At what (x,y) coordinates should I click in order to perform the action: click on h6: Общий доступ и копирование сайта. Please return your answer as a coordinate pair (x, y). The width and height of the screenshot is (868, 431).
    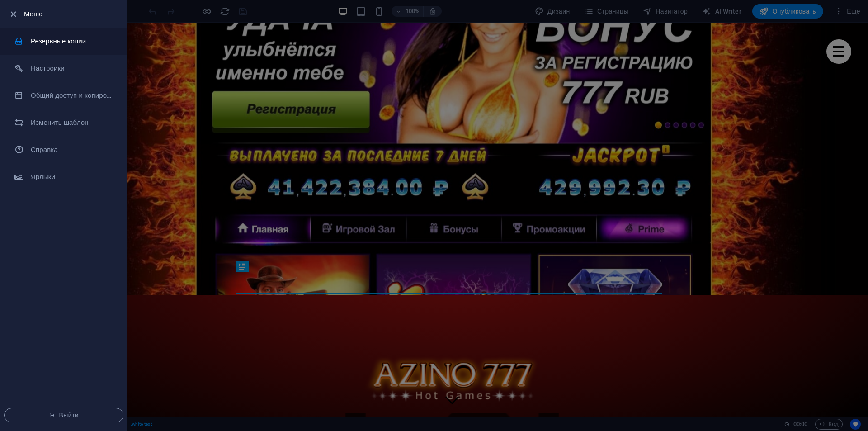
    Looking at the image, I should click on (72, 95).